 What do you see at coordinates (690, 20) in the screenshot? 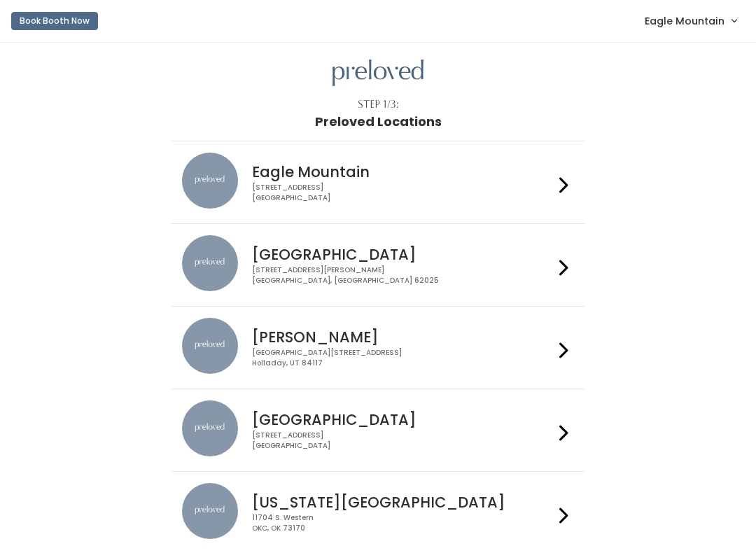
I see `a: Eagle Mountain` at bounding box center [690, 20].